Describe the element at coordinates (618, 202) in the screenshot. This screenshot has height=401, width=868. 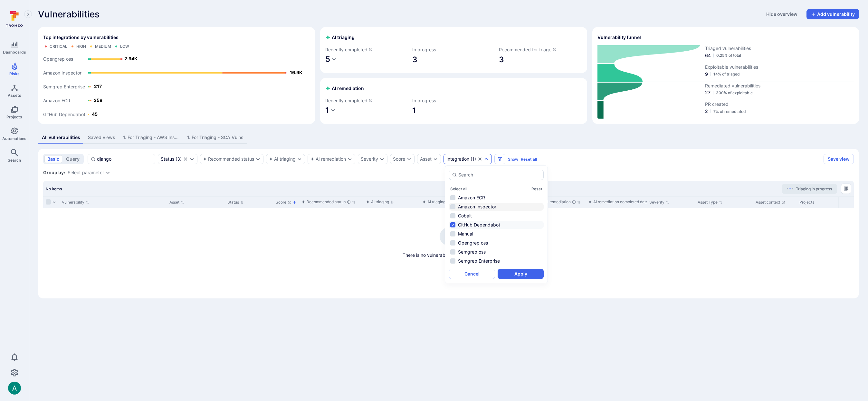
I see `div: AI remediation completed date` at that location.